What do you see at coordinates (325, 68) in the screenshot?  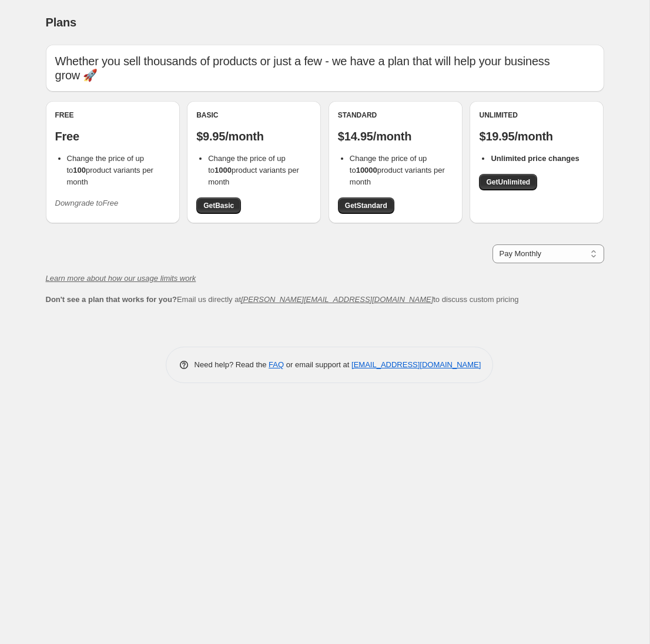 I see `p: Whether you sell thousands of products or just a few - we have a plan that will help your busines...` at bounding box center [325, 68].